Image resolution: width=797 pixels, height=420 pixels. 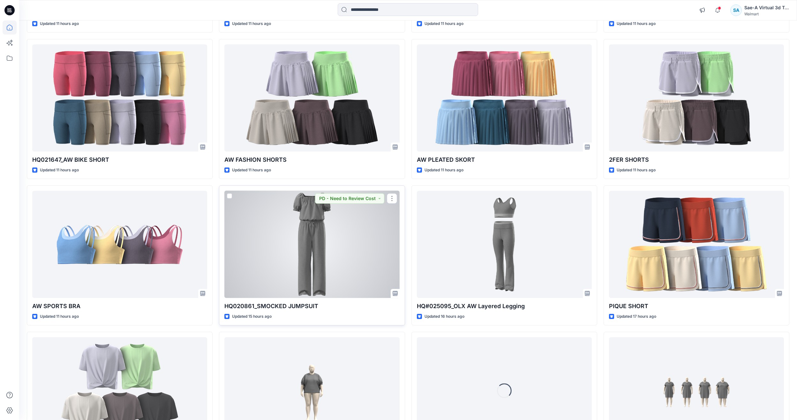 What do you see at coordinates (445, 316) in the screenshot?
I see `p: Updated 16 hours ago` at bounding box center [445, 316].